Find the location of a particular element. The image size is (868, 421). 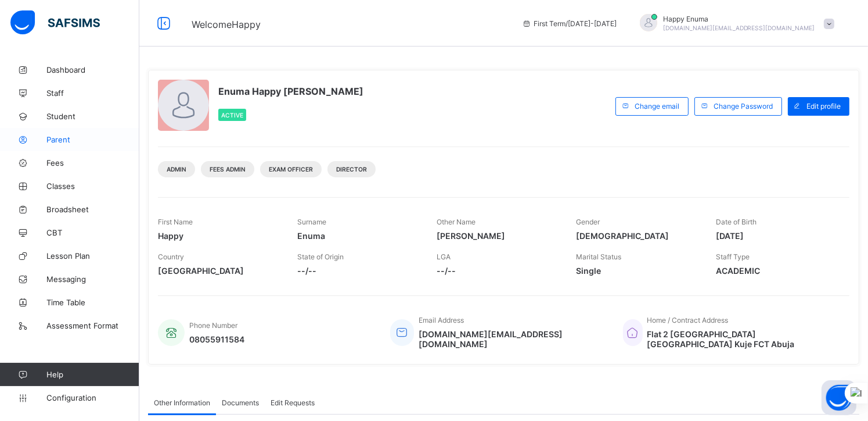

span: Fees Admin is located at coordinates (228, 169).